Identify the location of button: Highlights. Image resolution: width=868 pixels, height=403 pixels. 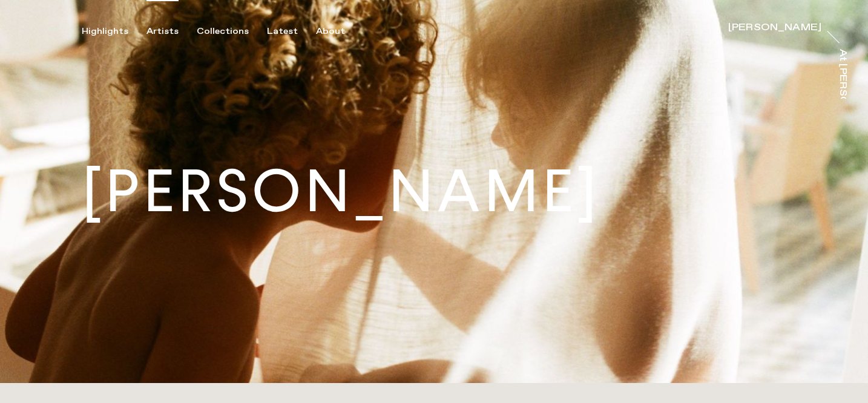
(114, 31).